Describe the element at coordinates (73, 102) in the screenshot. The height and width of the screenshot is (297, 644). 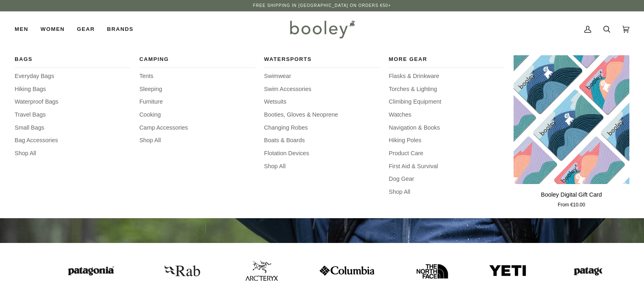
I see `a: Waterproof Bags` at that location.